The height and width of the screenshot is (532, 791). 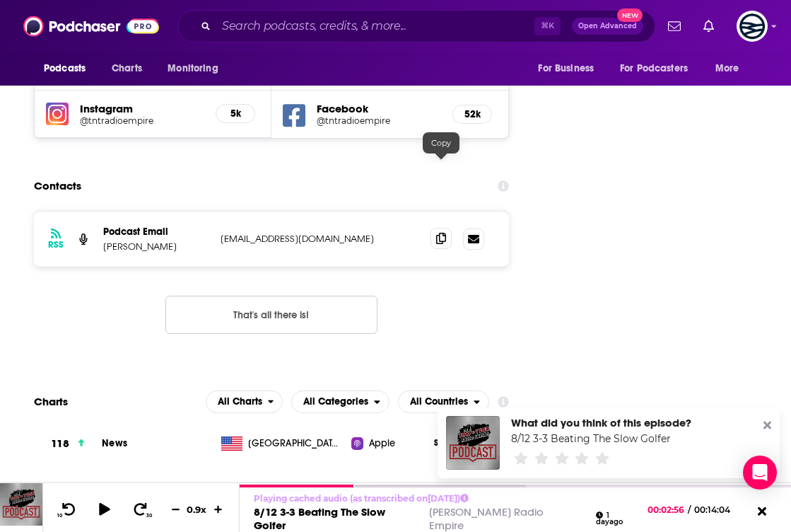 What do you see at coordinates (271, 315) in the screenshot?
I see `button: Nothing here.` at bounding box center [271, 315].